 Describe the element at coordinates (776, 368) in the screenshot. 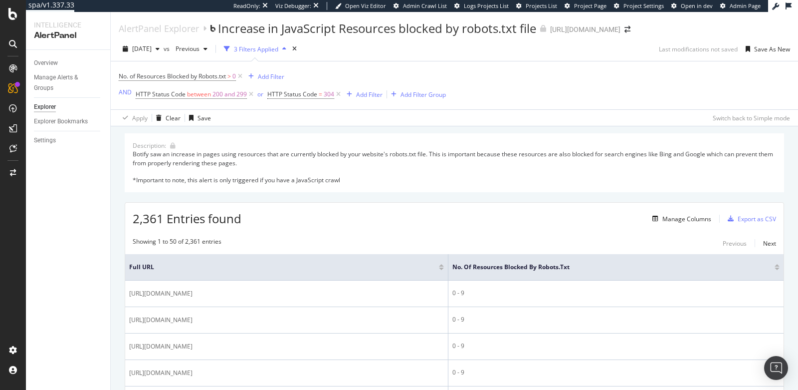

I see `div: Open Intercom Messenger` at that location.